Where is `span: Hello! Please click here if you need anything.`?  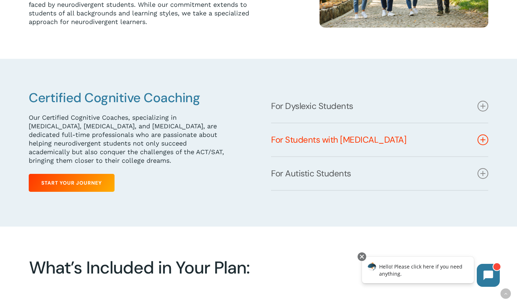 span: Hello! Please click here if you need anything. is located at coordinates (66, 19).